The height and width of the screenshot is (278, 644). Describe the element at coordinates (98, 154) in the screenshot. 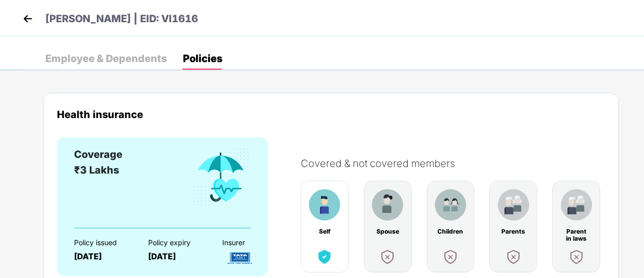

I see `div: Coverage` at that location.